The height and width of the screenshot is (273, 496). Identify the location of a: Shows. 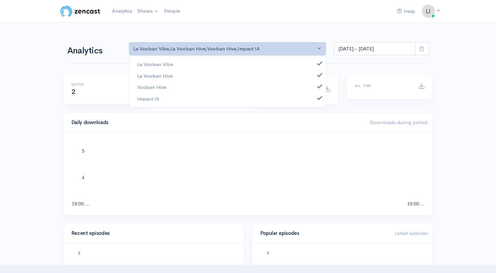
(148, 11).